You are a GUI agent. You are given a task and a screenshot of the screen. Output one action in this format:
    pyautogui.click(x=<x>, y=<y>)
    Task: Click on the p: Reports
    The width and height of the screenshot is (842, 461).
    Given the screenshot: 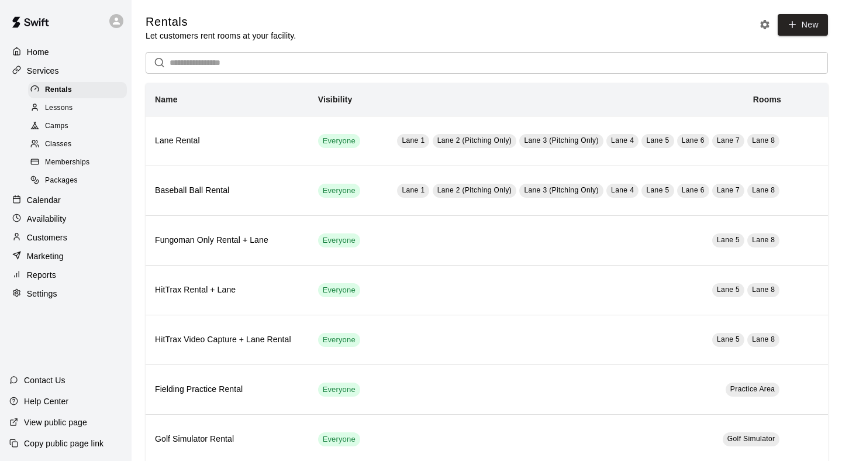 What is the action you would take?
    pyautogui.click(x=42, y=275)
    